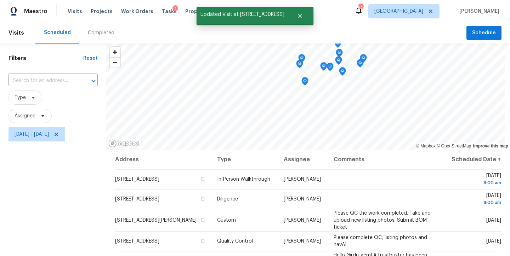 The width and height of the screenshot is (510, 256). What do you see at coordinates (43, 81) in the screenshot?
I see `input: Search for an address...` at bounding box center [43, 81].